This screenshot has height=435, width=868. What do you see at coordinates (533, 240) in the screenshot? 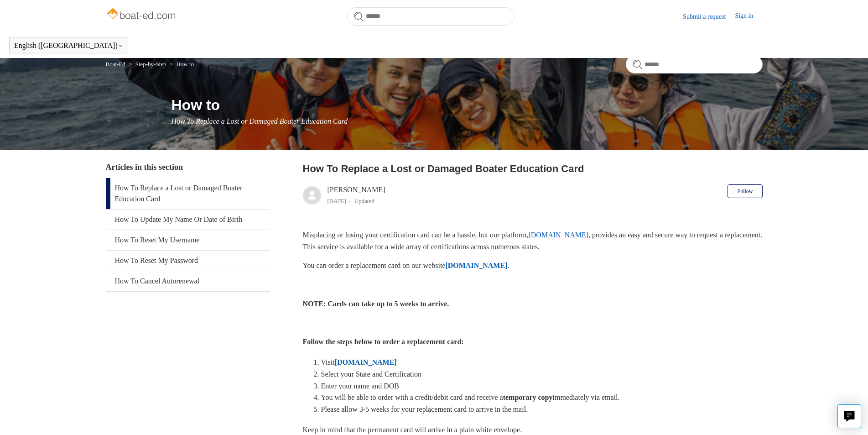
I see `p: Misplacing or losing your certification card can be a hassle, but our platform, , provides an eas...` at bounding box center [533, 240].